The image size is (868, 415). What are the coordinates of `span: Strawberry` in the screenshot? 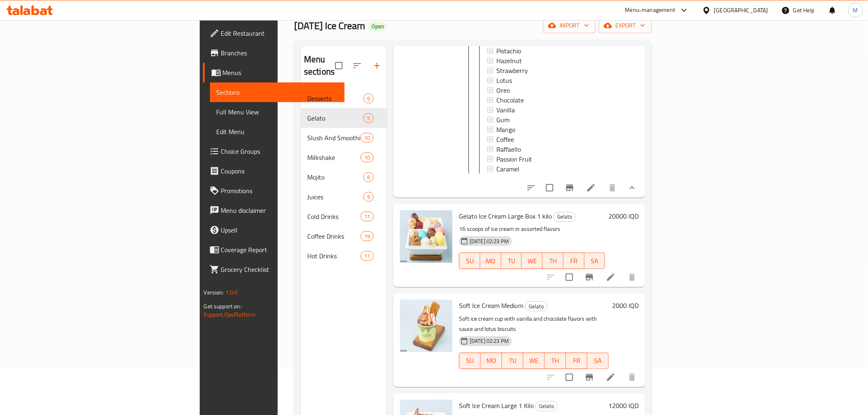 It's located at (512, 71).